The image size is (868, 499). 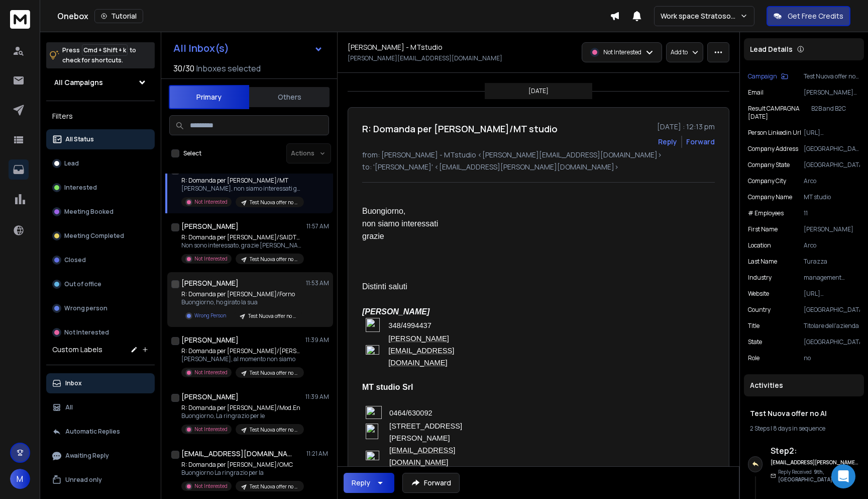 I want to click on p: 11, so click(x=832, y=213).